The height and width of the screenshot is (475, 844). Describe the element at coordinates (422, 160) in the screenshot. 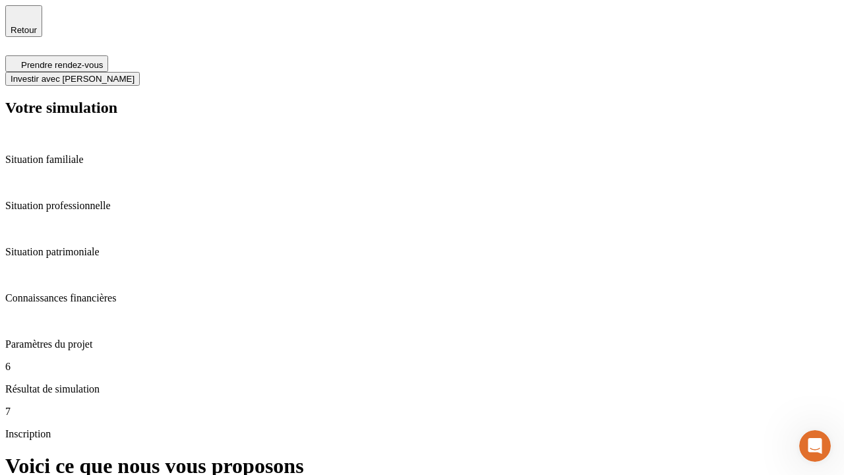

I see `p: Situation familiale` at that location.